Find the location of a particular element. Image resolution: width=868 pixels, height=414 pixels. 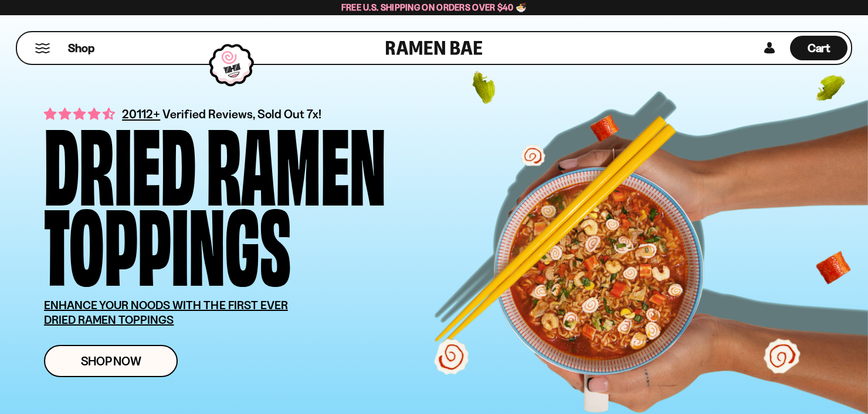

div: Toppings is located at coordinates (167, 240).